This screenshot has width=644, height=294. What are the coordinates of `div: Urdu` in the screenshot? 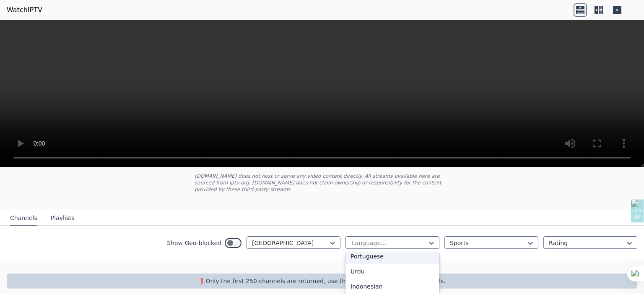 It's located at (392, 272).